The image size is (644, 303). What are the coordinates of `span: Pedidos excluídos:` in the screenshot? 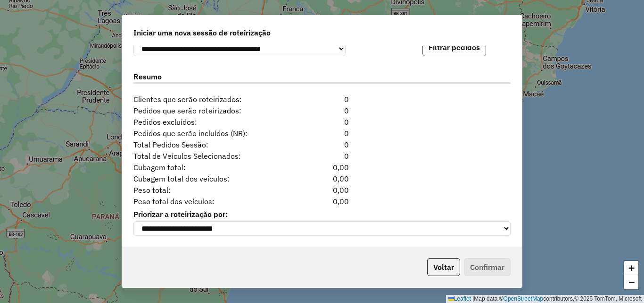 It's located at (208, 122).